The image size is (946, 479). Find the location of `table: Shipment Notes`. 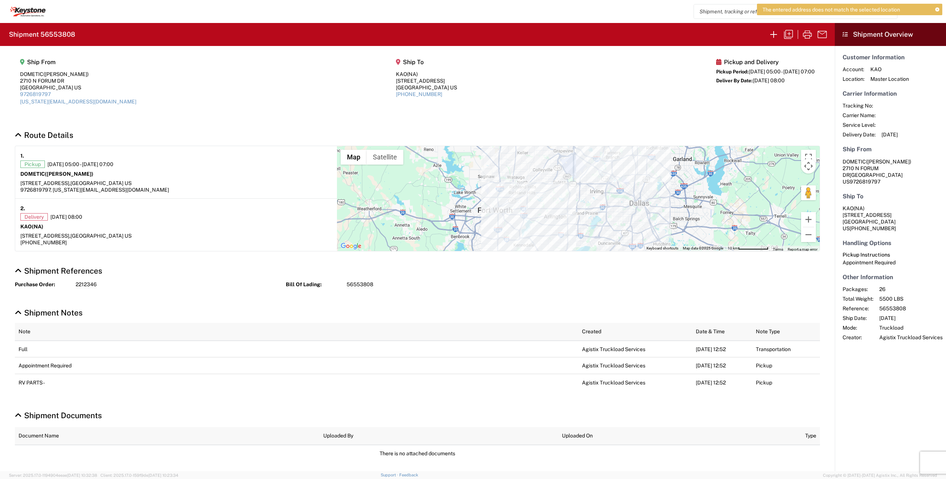

table: Shipment Notes is located at coordinates (418, 357).